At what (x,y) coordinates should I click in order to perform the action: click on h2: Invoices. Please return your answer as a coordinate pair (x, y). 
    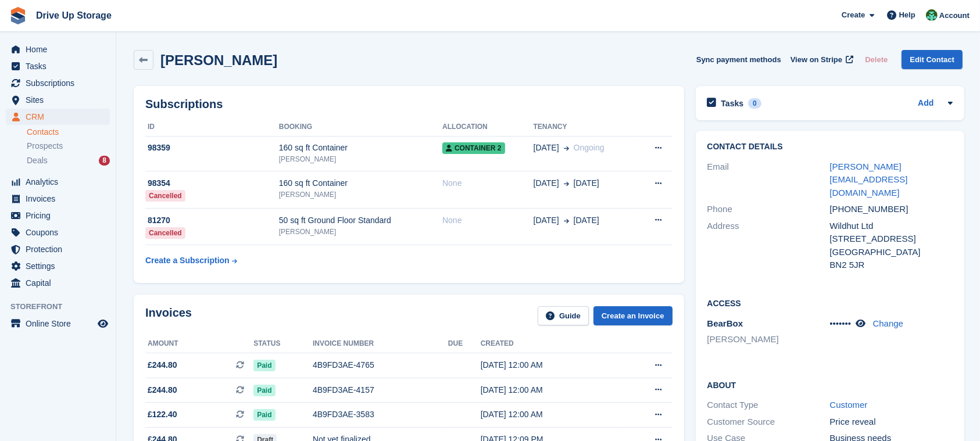
    Looking at the image, I should click on (169, 316).